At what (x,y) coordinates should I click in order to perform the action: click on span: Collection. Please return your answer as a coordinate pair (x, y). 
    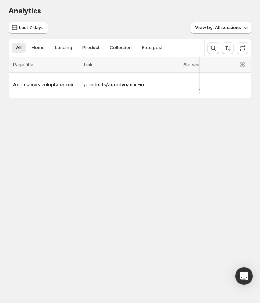
    Looking at the image, I should click on (121, 48).